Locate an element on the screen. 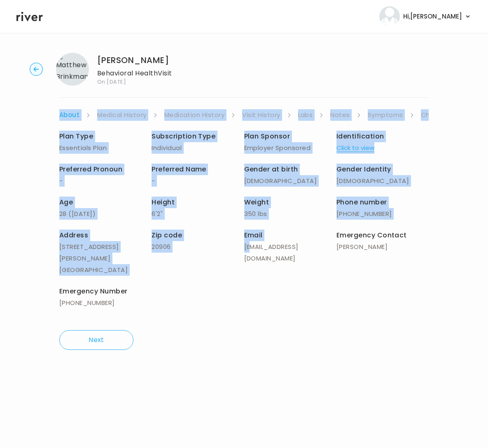  span: Identification is located at coordinates (360, 136).